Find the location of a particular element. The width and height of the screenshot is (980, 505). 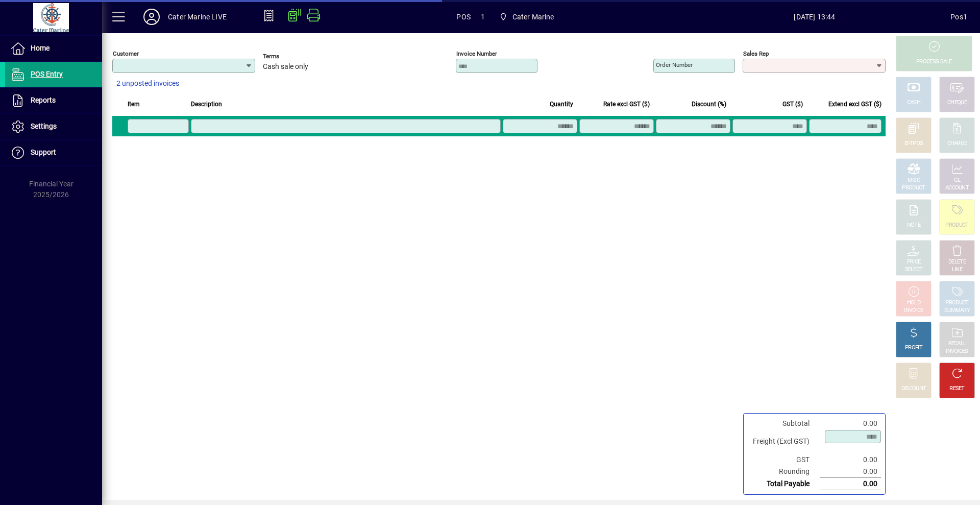

div: CASH is located at coordinates (913, 103).